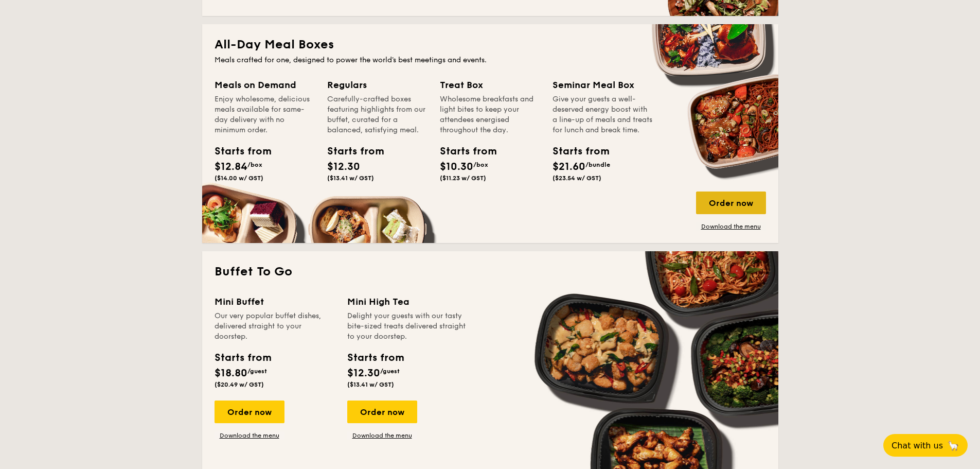  What do you see at coordinates (602, 85) in the screenshot?
I see `div: Seminar Meal Box` at bounding box center [602, 85].